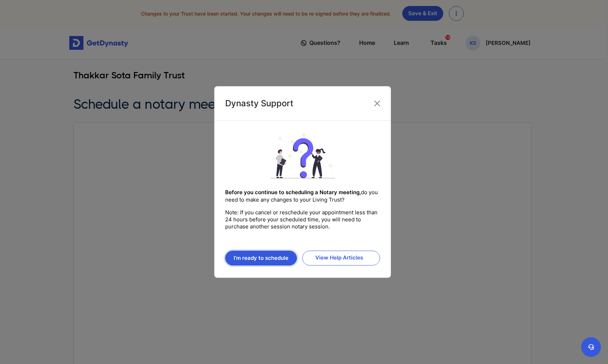  Describe the element at coordinates (341, 258) in the screenshot. I see `a: View Help Articles` at that location.